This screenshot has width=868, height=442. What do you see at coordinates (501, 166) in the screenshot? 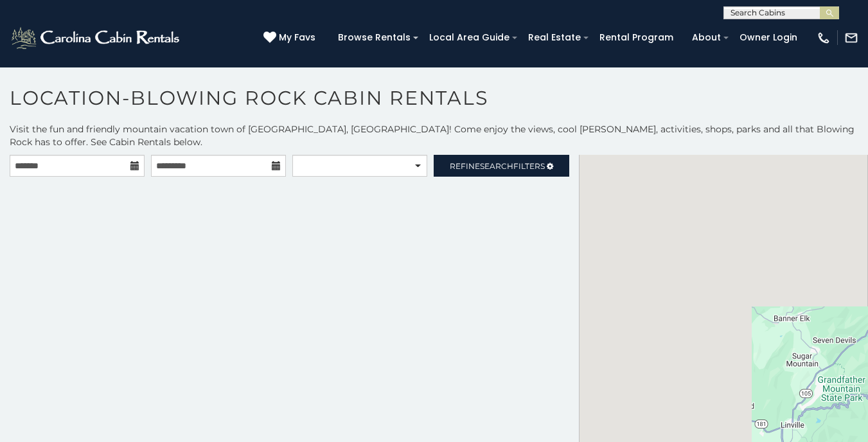
I see `a: RefineSearchFilters` at bounding box center [501, 166].